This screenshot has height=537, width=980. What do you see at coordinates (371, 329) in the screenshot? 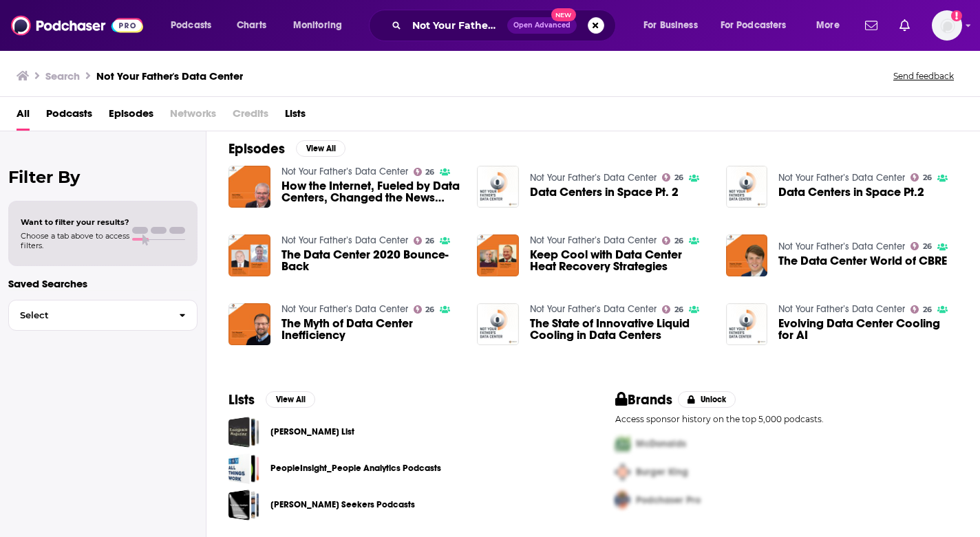
I see `span: The Myth of Data Center Inefficiency` at bounding box center [371, 329].